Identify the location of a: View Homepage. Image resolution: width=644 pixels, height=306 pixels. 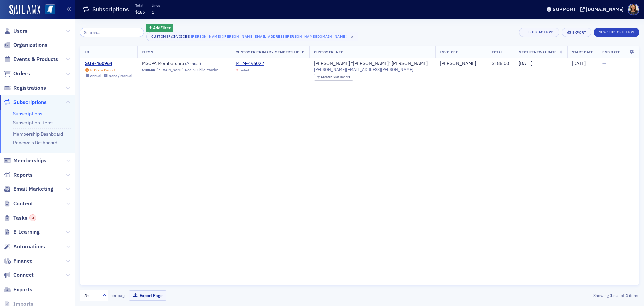
(48, 10).